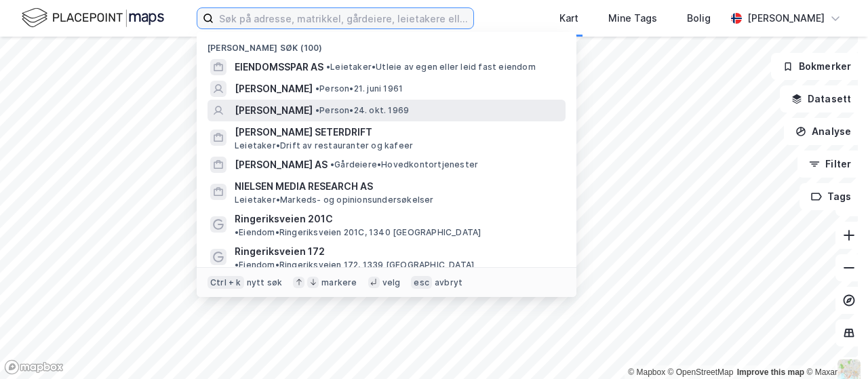  Describe the element at coordinates (226, 282) in the screenshot. I see `div: Ctrl + k` at that location.